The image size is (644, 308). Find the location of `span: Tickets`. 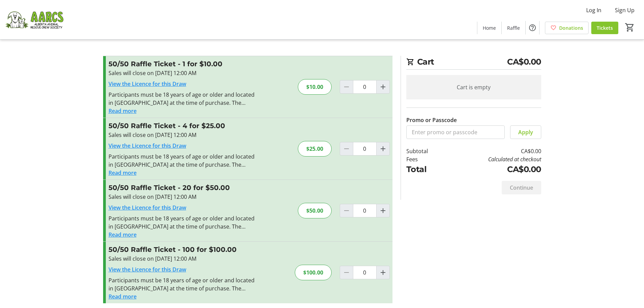

span: Tickets is located at coordinates (605, 28).